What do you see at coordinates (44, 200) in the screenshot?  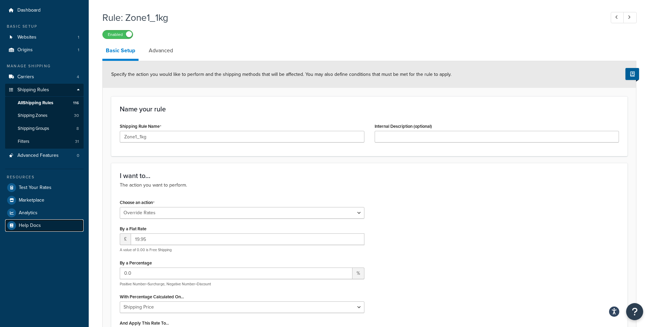 I see `li: Marketplace` at bounding box center [44, 200].